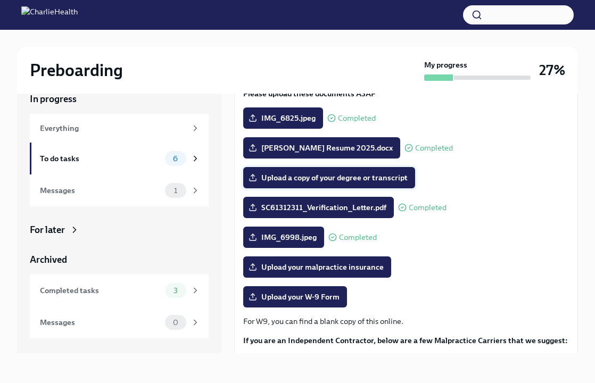  What do you see at coordinates (119, 128) in the screenshot?
I see `a: Everything` at bounding box center [119, 128].